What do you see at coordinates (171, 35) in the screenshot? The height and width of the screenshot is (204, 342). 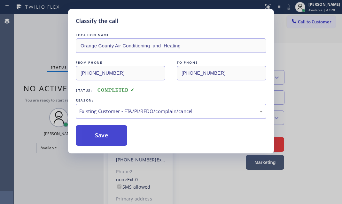 I see `div: LOCATION NAME` at bounding box center [171, 35].